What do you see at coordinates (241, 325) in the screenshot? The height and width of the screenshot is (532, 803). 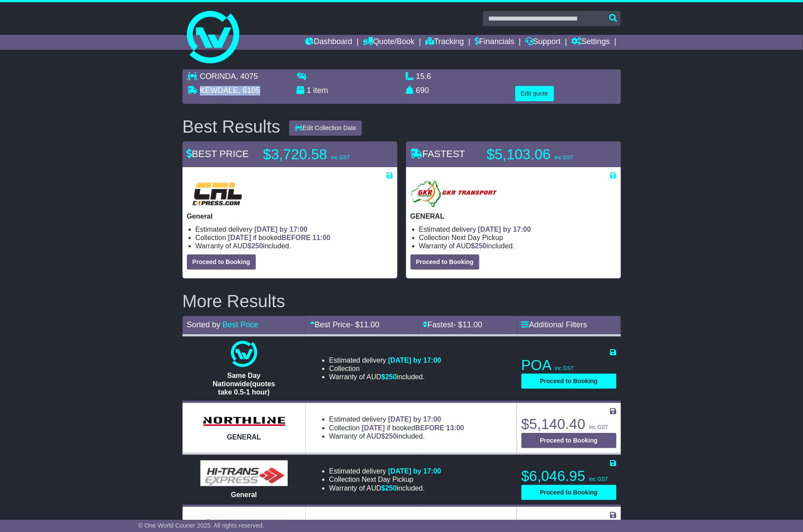 I see `a: Best Price` at bounding box center [241, 325].